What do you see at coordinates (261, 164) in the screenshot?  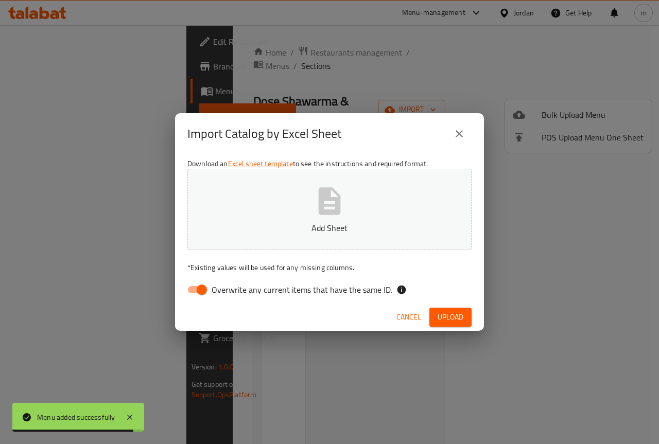 I see `a: Excel sheet template` at bounding box center [261, 164].